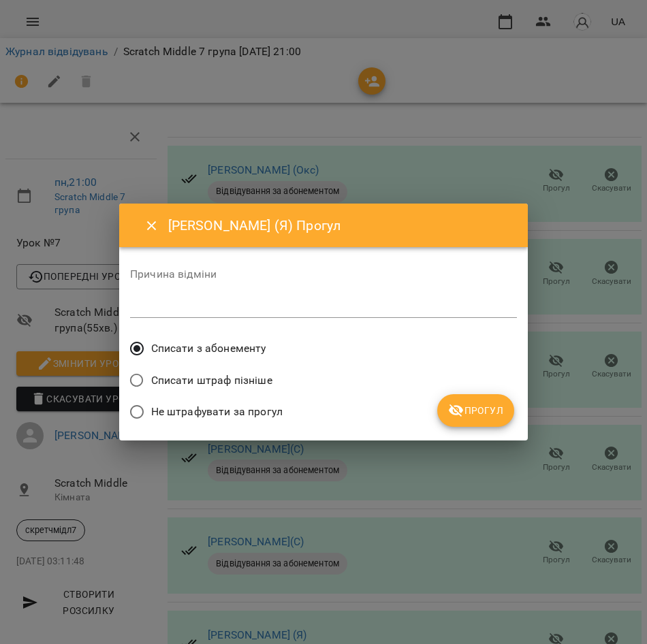 This screenshot has height=644, width=647. I want to click on span: Списати з абонементу, so click(208, 348).